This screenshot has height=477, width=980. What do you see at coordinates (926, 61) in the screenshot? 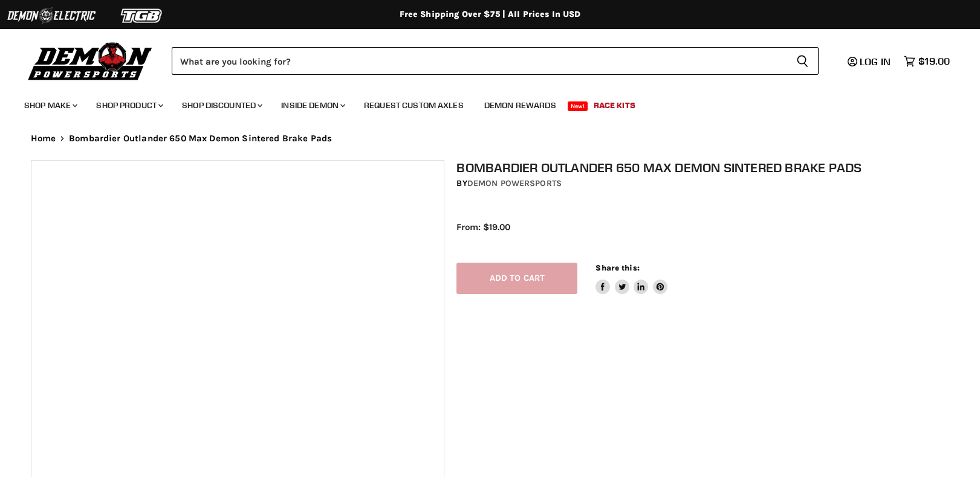
I see `a: $19.00` at bounding box center [926, 61].